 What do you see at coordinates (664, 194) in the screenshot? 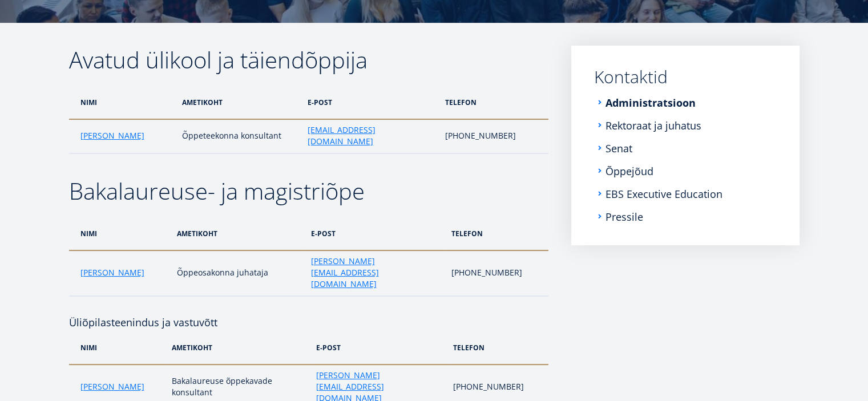
I see `a: EBS Executive Education` at bounding box center [664, 194].